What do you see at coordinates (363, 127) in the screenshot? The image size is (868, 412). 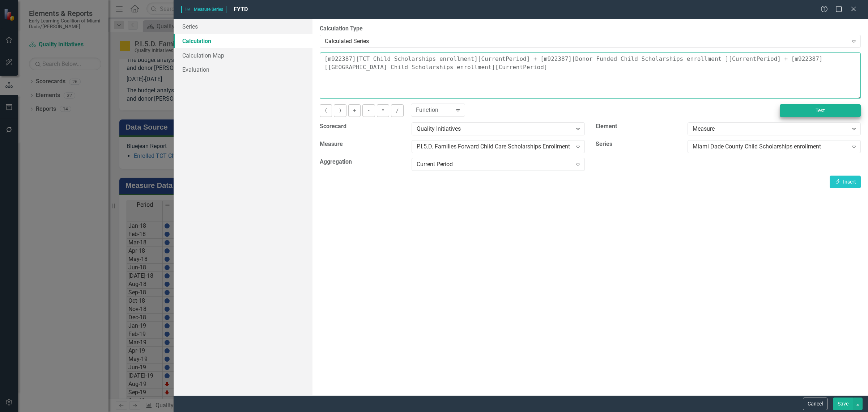 I see `label: Scorecard` at bounding box center [363, 127].